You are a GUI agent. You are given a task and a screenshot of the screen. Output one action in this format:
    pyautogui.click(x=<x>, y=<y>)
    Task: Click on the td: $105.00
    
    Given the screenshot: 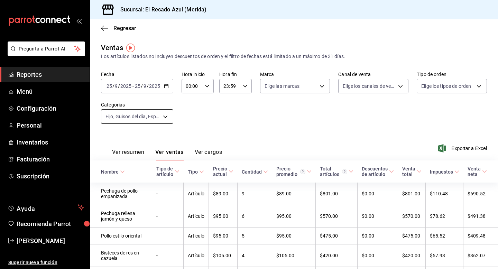 What is the action you would take?
    pyautogui.click(x=223, y=255)
    